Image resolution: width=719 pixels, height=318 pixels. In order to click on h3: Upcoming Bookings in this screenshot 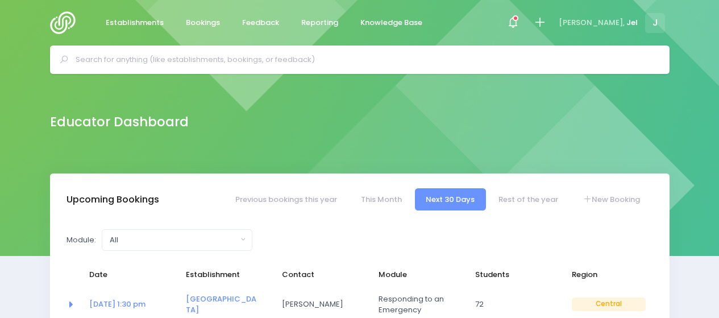, I will do `click(112, 199)`.